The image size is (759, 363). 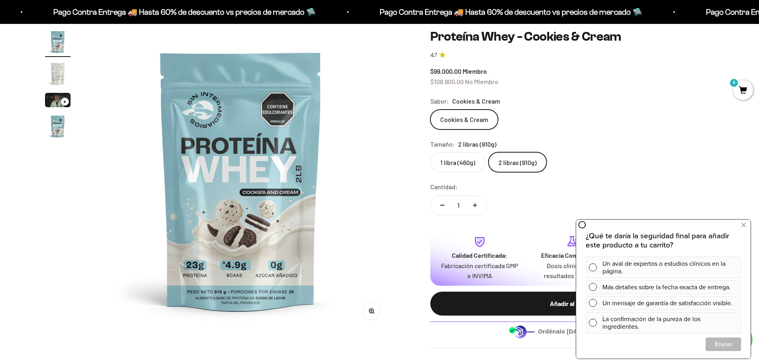 What do you see at coordinates (87, 22) in the screenshot?
I see `p: ¿Qué te daría la seguridad final para añadir este producto a tu carrito?` at bounding box center [87, 22].